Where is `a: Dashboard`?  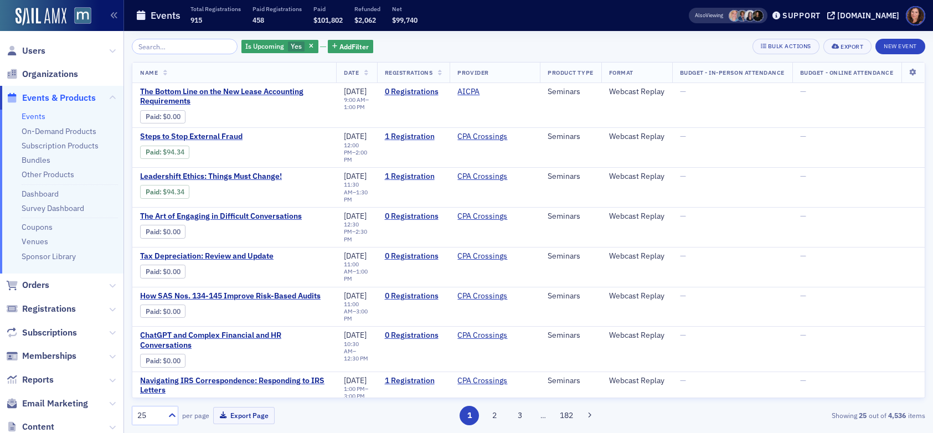 a: Dashboard is located at coordinates (40, 194).